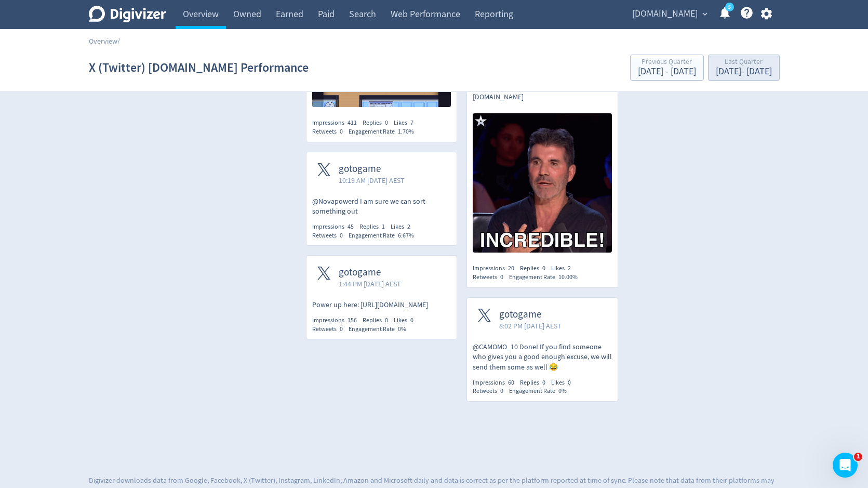 This screenshot has width=868, height=488. Describe the element at coordinates (412, 123) in the screenshot. I see `span: 7` at that location.